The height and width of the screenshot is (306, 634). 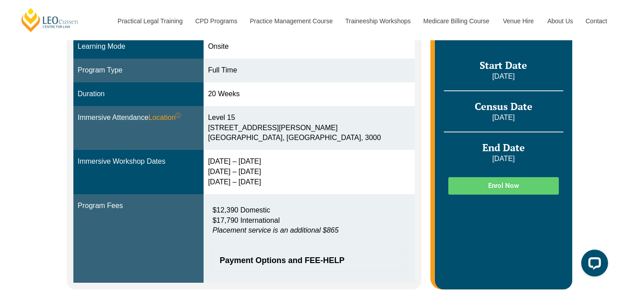 What do you see at coordinates (21, 17) in the screenshot?
I see `button: Open LiveChat chat widget` at bounding box center [21, 17].